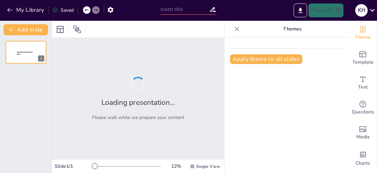 The width and height of the screenshot is (377, 173). What do you see at coordinates (26, 30) in the screenshot?
I see `button: Add slide` at bounding box center [26, 30].